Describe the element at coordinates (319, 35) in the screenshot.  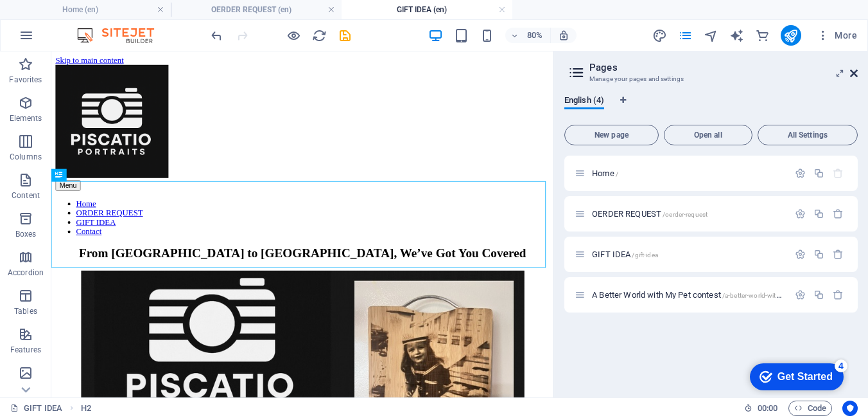
I see `i: Reload page` at that location.